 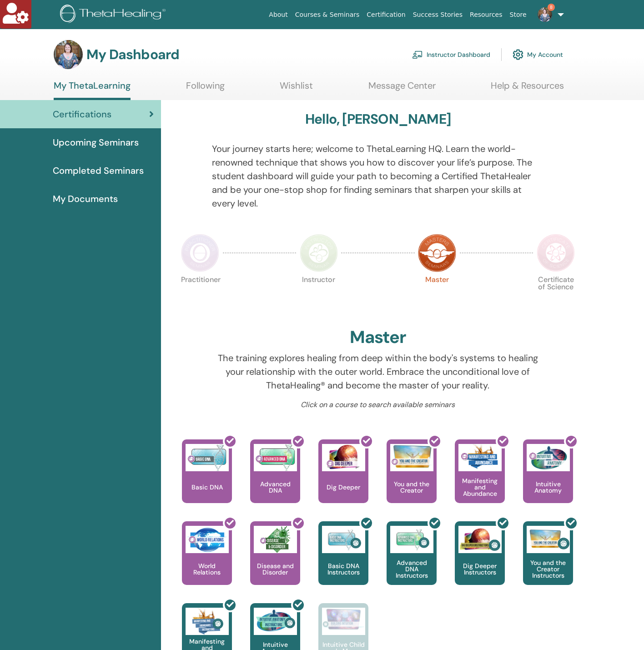 I want to click on a: World Relations World Relations, so click(x=207, y=563).